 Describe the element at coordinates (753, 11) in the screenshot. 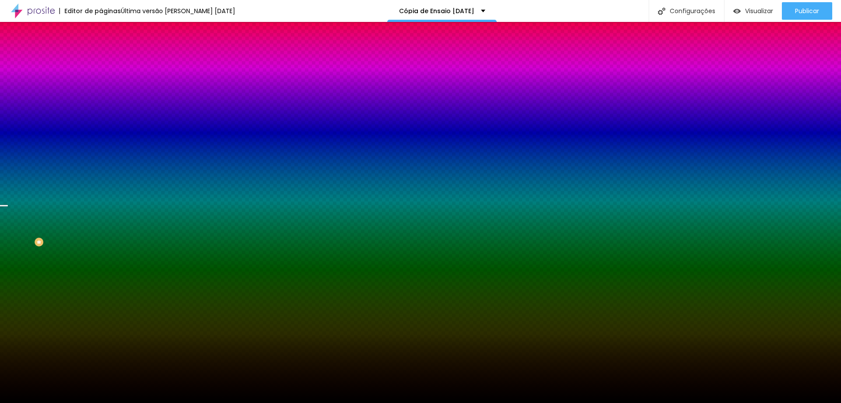

I see `button: Visualizar` at that location.